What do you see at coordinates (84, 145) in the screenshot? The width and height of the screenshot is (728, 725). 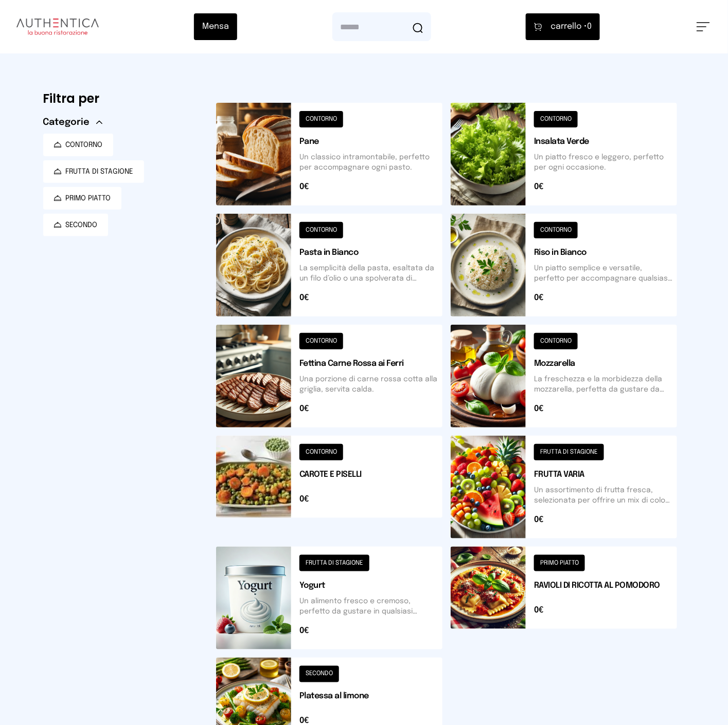 I see `span: CONTORNO` at bounding box center [84, 145].